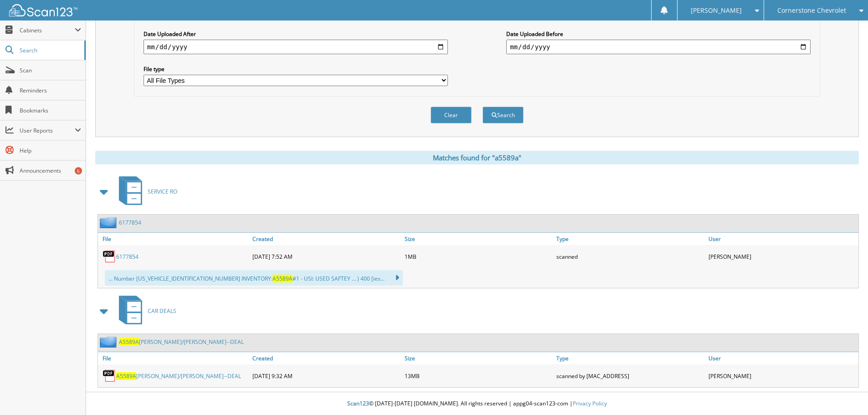 Image resolution: width=868 pixels, height=415 pixels. I want to click on span: SERVICE RO, so click(162, 192).